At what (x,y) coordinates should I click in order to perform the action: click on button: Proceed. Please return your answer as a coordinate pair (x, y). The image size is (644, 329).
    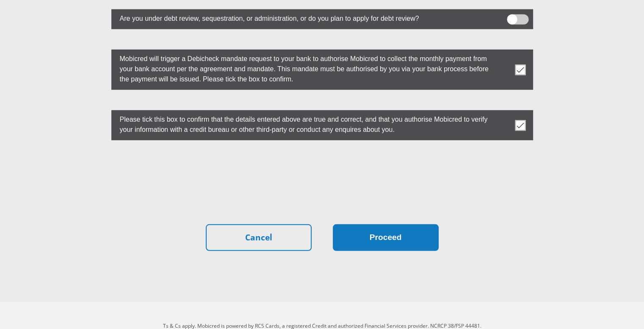
    Looking at the image, I should click on (386, 237).